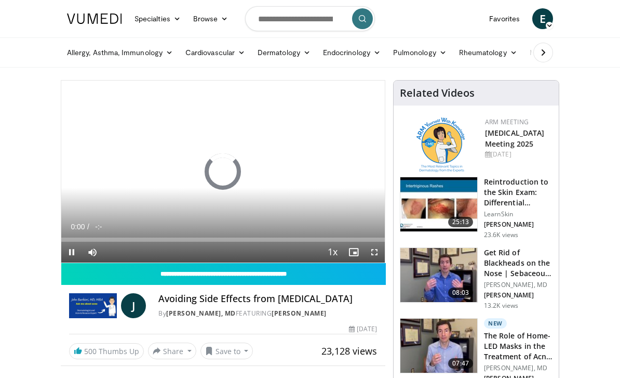 The height and width of the screenshot is (378, 620). Describe the element at coordinates (354, 252) in the screenshot. I see `button: Enable picture-in-picture mode` at that location.